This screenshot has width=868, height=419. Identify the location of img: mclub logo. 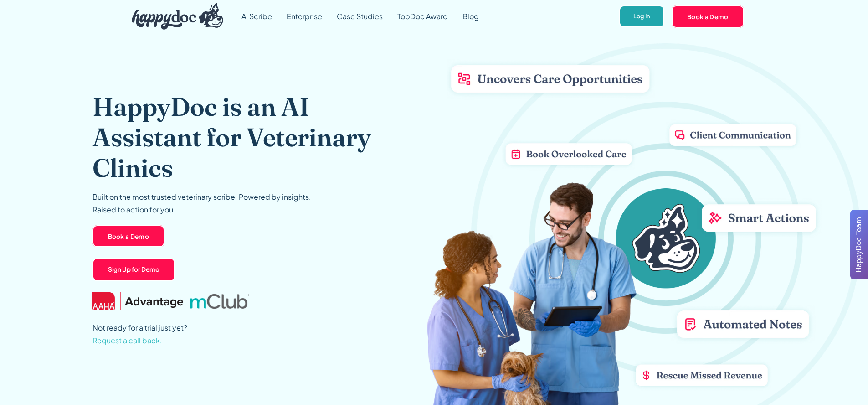
(220, 301).